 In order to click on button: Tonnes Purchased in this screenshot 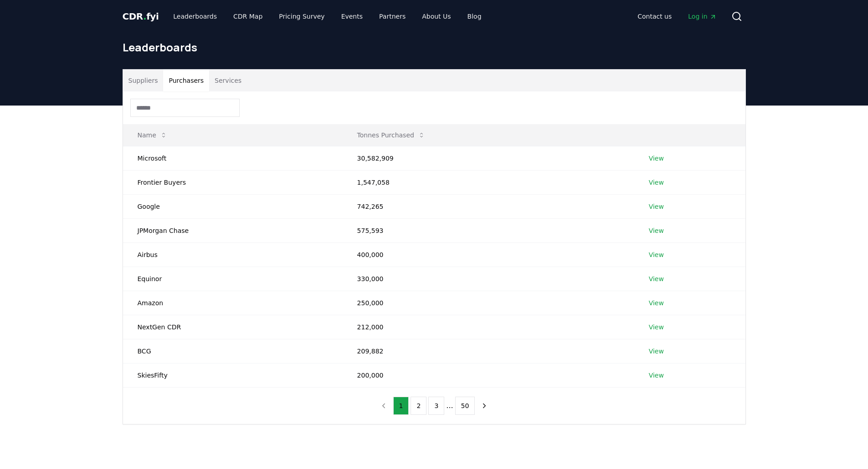, I will do `click(391, 135)`.